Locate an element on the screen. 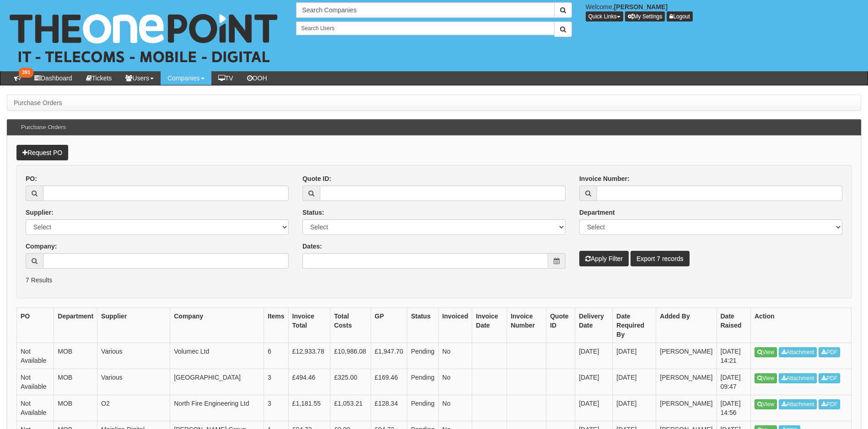 This screenshot has width=868, height=429. button: Quick Links is located at coordinates (604, 16).